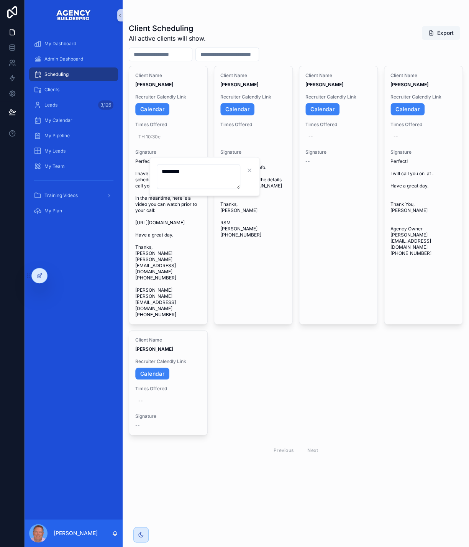  I want to click on span: Perfect! I have added you to our schedule and one of us will call you on at . In the meantime, he..., so click(168, 238).